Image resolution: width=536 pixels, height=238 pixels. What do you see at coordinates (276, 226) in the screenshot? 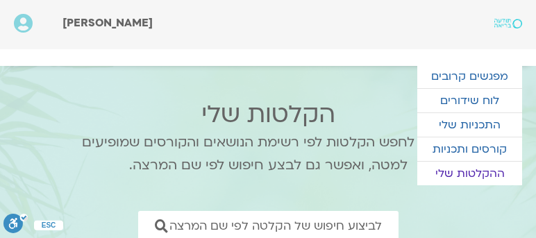
I see `span: לביצוע חיפוש של הקלטה לפי שם המרצה` at bounding box center [276, 226].